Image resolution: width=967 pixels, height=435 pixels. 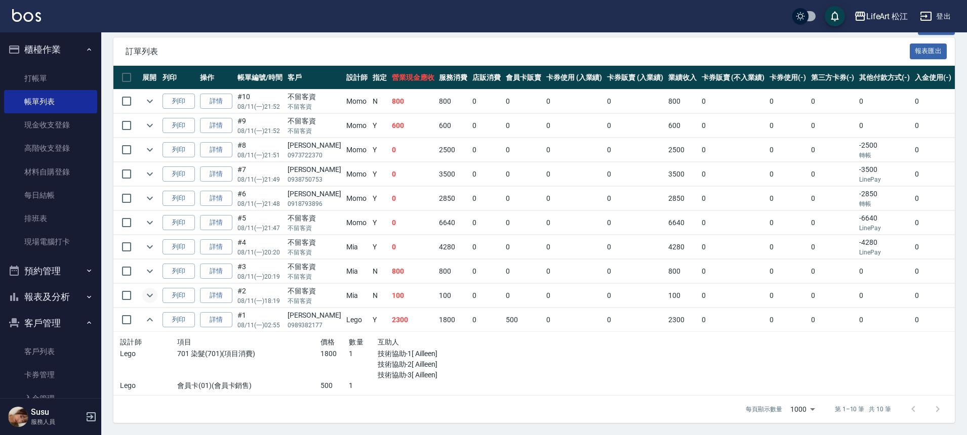 I want to click on td: -3500, so click(x=884, y=174).